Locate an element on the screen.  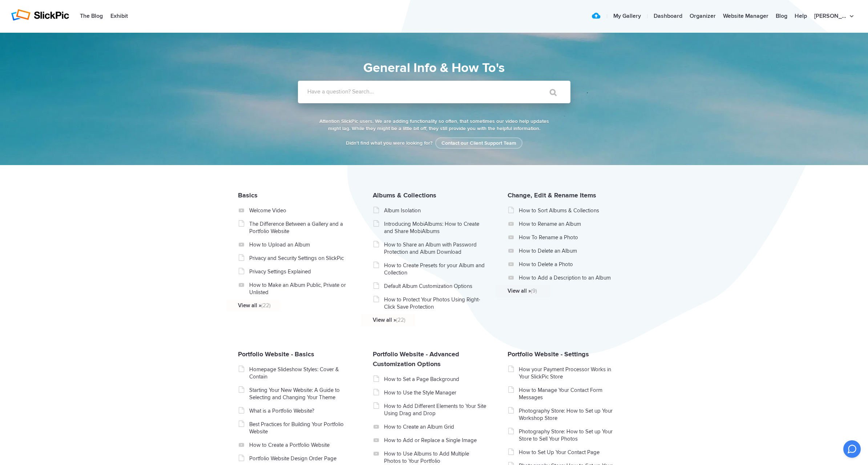
p: Didn't find what you were looking for? is located at coordinates (434, 143).